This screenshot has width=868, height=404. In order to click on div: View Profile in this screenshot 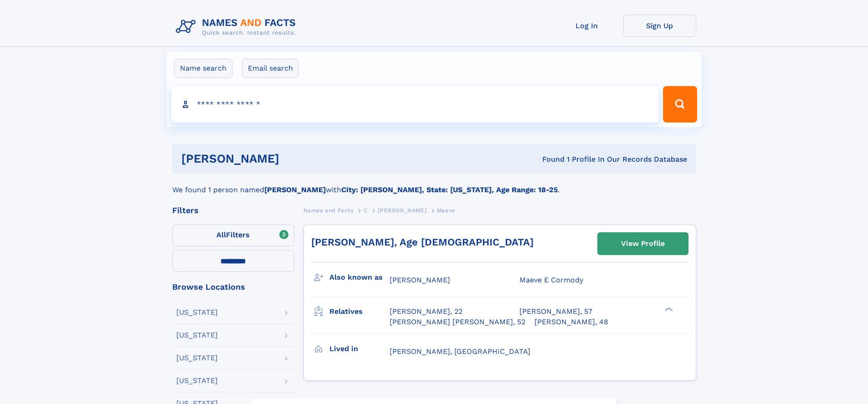, I will do `click(643, 243)`.